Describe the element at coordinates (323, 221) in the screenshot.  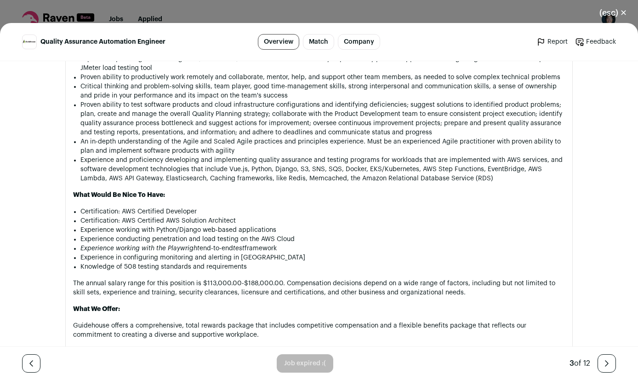
I see `li: Certification: AWS Certified AWS Solution Architect` at that location.